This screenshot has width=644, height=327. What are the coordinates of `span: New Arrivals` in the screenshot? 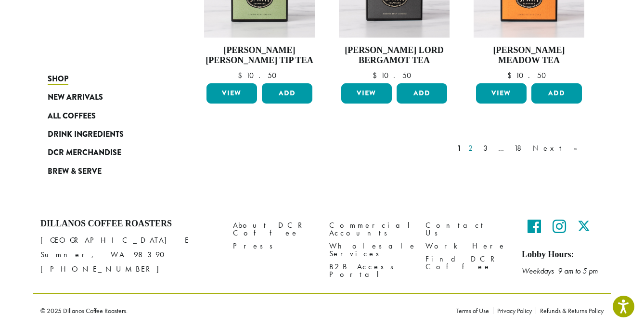 It's located at (75, 97).